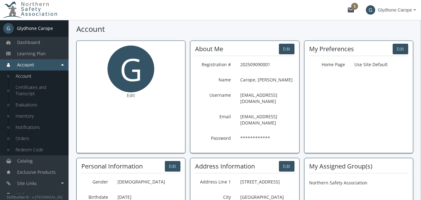 This screenshot has width=421, height=200. What do you see at coordinates (225, 166) in the screenshot?
I see `h2: Address Information` at bounding box center [225, 166].